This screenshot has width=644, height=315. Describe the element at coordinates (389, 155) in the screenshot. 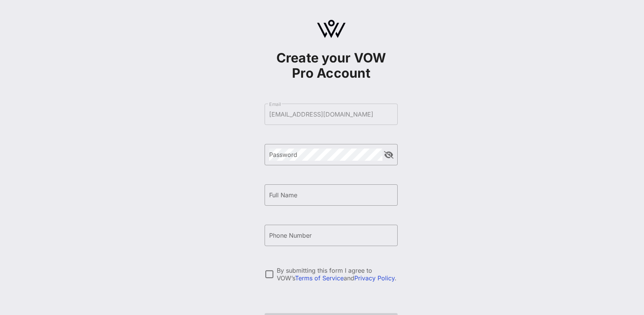

I see `button: append icon` at that location.